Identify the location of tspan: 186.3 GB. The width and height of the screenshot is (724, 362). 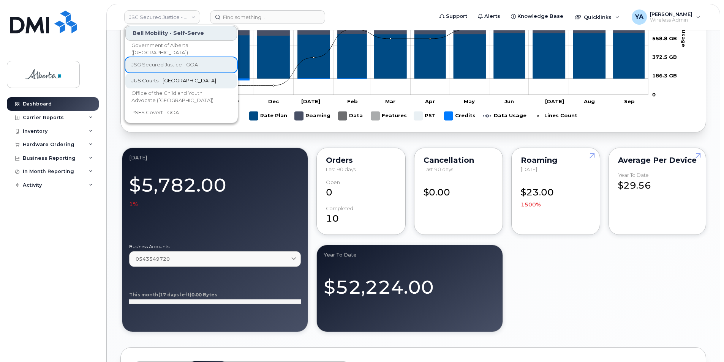
(664, 76).